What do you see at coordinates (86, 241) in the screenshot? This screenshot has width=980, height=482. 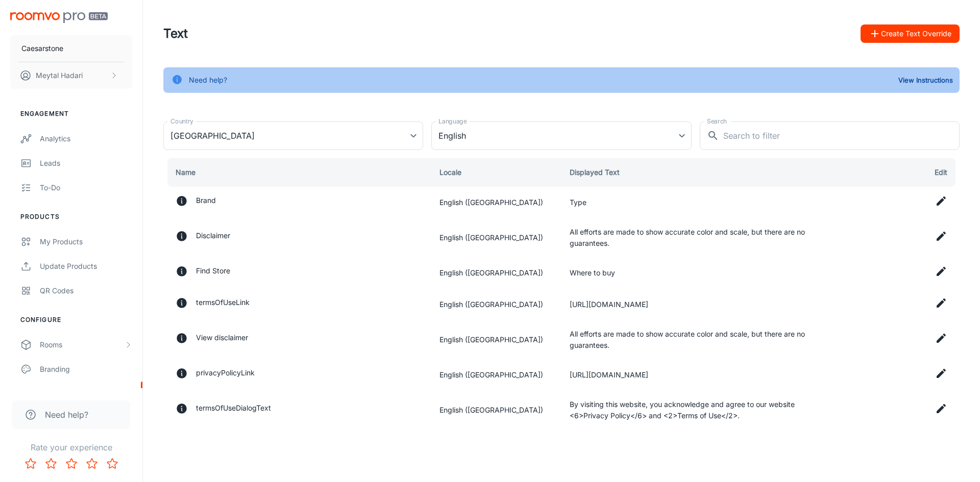 I see `div: My Products` at bounding box center [86, 241].